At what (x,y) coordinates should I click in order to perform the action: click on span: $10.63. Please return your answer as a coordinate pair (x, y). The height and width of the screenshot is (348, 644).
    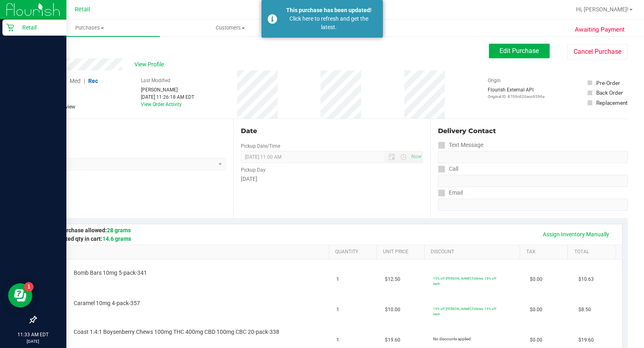
    Looking at the image, I should click on (586, 279).